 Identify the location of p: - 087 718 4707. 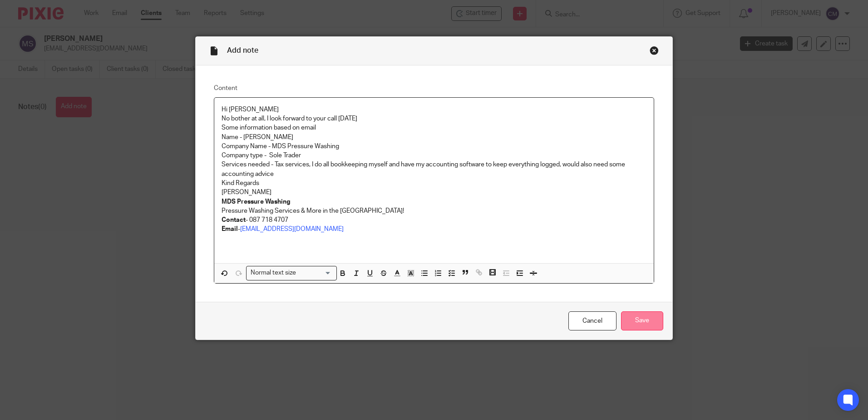
(434, 220).